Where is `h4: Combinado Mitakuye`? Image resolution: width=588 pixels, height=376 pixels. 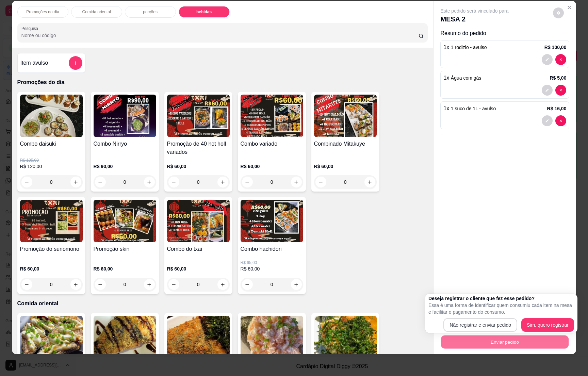 h4: Combinado Mitakuye is located at coordinates (346, 144).